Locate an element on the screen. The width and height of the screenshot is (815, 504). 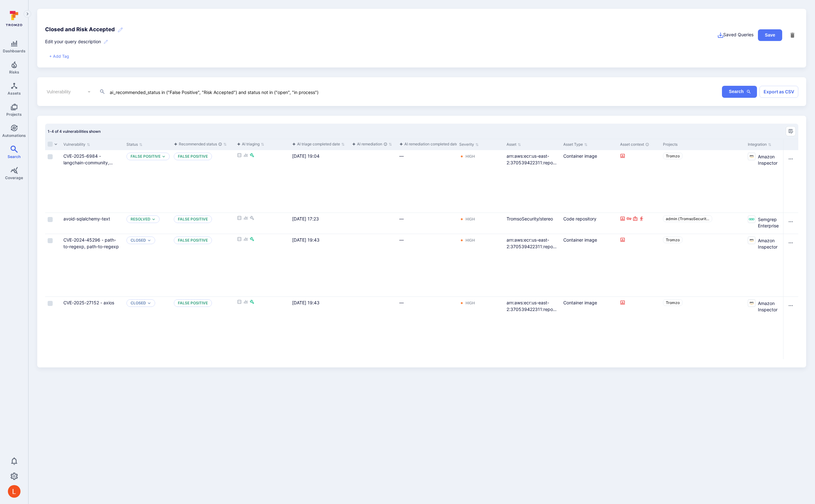
div: Asset context is located at coordinates (639, 144).